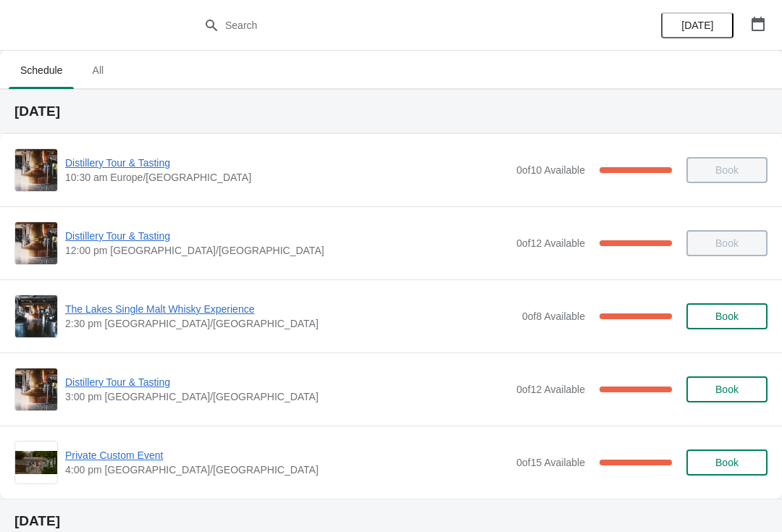  I want to click on span: Private Custom Event, so click(287, 455).